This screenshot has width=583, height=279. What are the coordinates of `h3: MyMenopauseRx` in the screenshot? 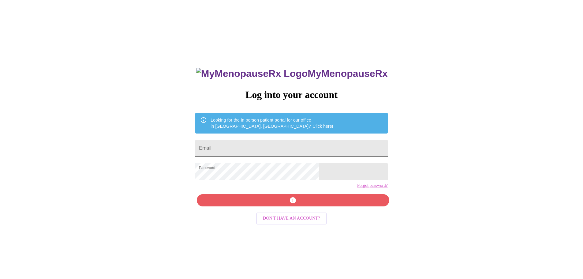 It's located at (292, 73).